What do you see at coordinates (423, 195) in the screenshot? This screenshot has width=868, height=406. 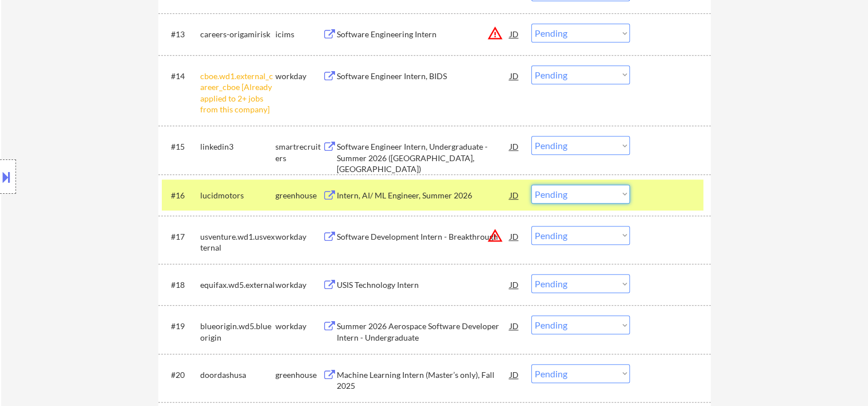 I see `div: Intern, AI/ ML Engineer, Summer 2026` at bounding box center [423, 195].